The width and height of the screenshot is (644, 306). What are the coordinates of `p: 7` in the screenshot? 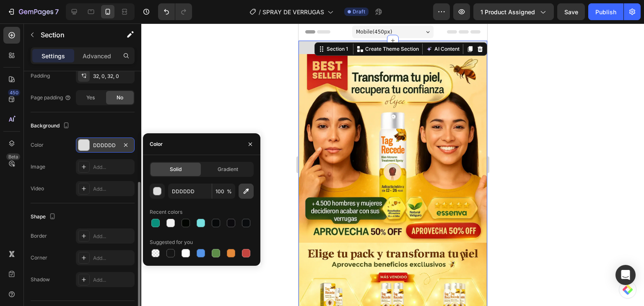 It's located at (57, 12).